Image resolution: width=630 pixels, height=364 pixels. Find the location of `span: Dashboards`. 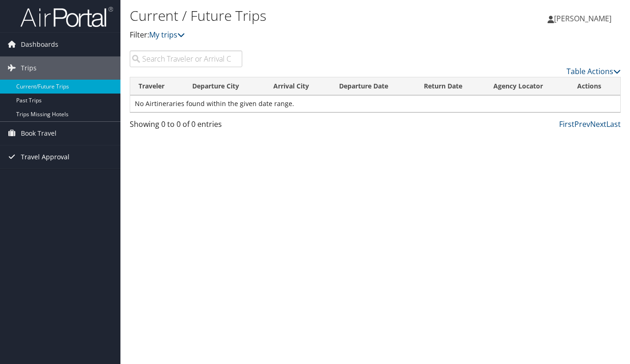

span: Dashboards is located at coordinates (40, 44).